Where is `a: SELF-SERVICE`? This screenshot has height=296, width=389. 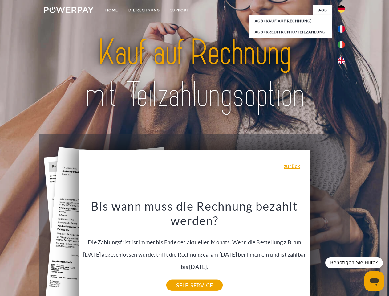 a: SELF-SERVICE is located at coordinates (194, 285).